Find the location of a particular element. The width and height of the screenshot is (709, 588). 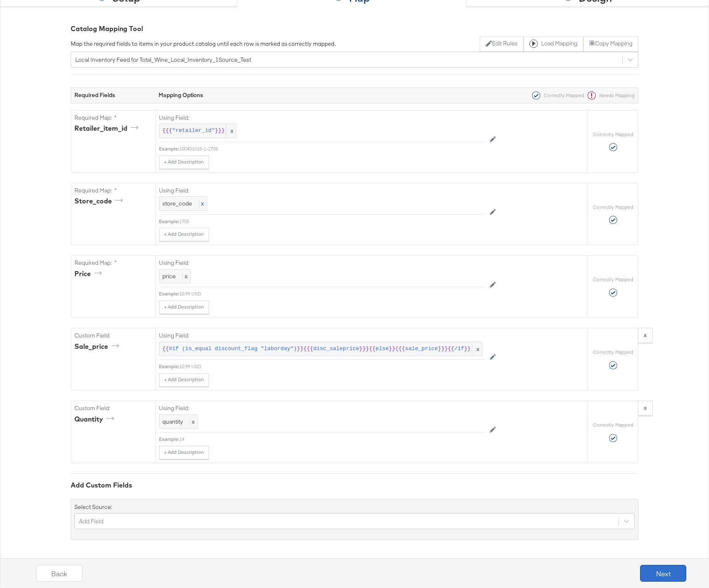

div: 14 is located at coordinates (332, 440).